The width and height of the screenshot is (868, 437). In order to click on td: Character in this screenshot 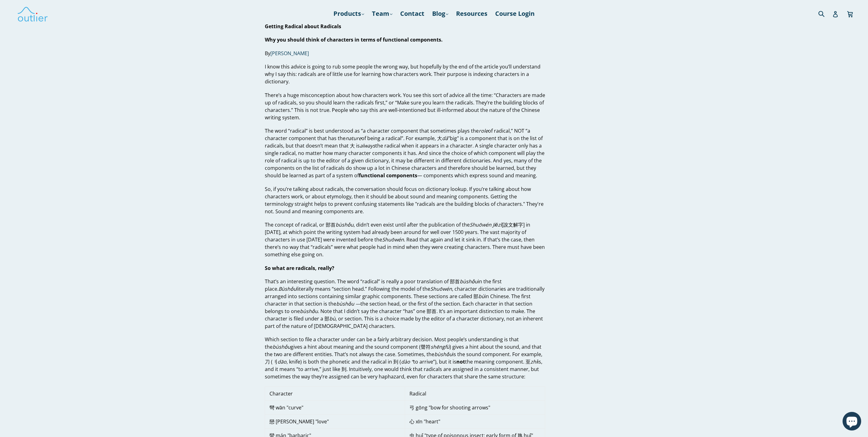, I will do `click(335, 393)`.